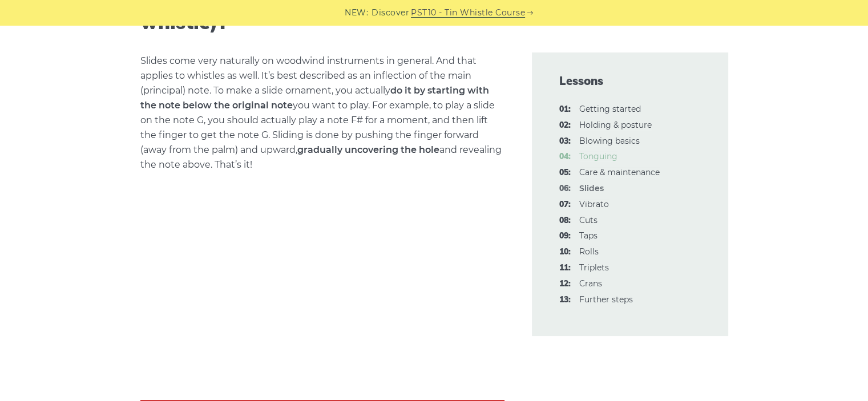  What do you see at coordinates (610, 141) in the screenshot?
I see `a: 03:Blowing basics` at bounding box center [610, 141].